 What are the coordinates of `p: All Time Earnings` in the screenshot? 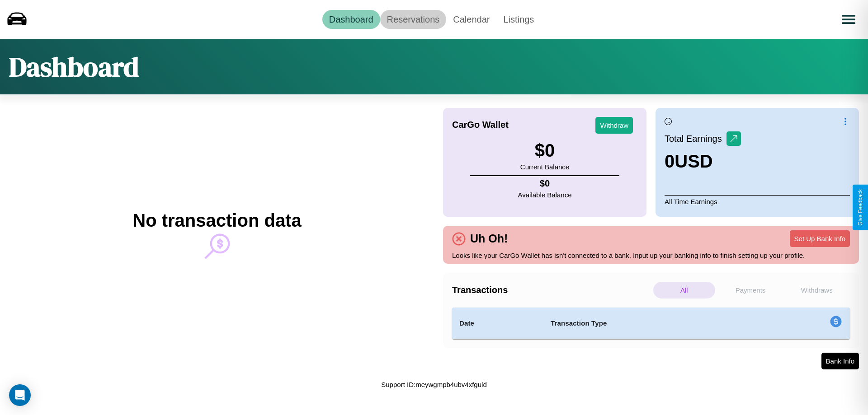 It's located at (757, 201).